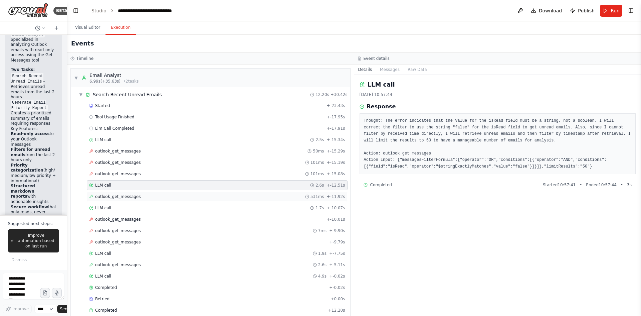  Describe the element at coordinates (33, 47) in the screenshot. I see `li: - Specialized in analyzing Outlook emails with read-only access using the Get Messages tool` at that location.